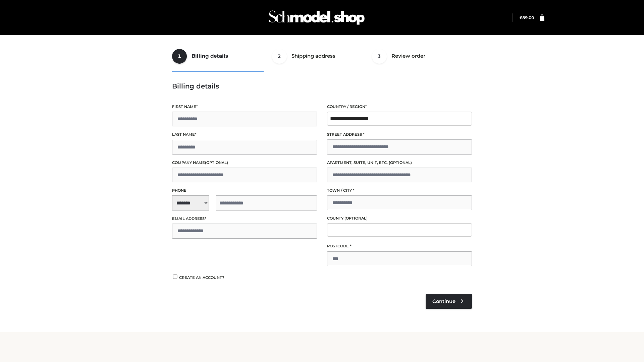 The width and height of the screenshot is (644, 362). Describe the element at coordinates (175, 276) in the screenshot. I see `input: Create an account?` at that location.